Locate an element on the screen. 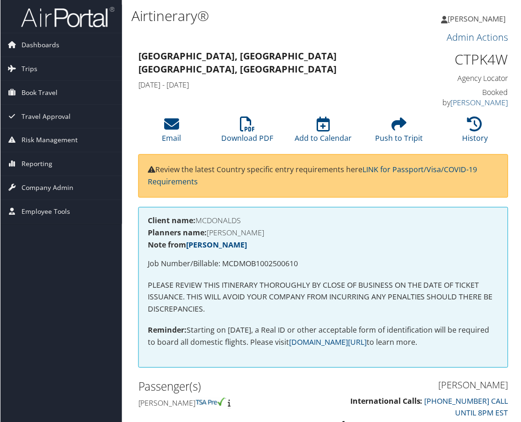 This screenshot has height=422, width=521. span: Trips is located at coordinates (29, 69).